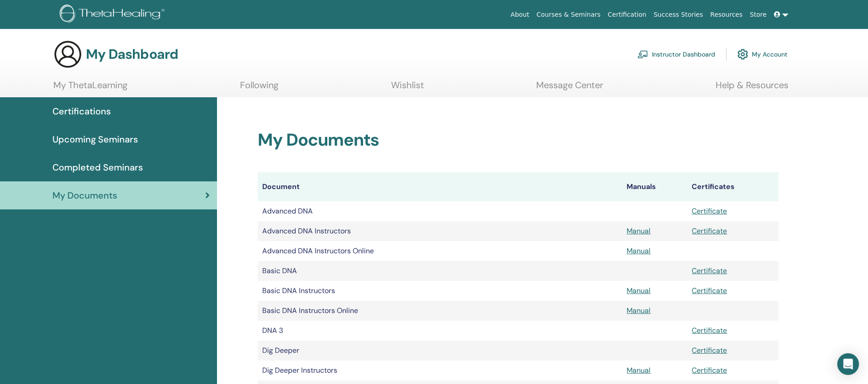 This screenshot has width=868, height=384. I want to click on div: Open Intercom Messenger, so click(848, 364).